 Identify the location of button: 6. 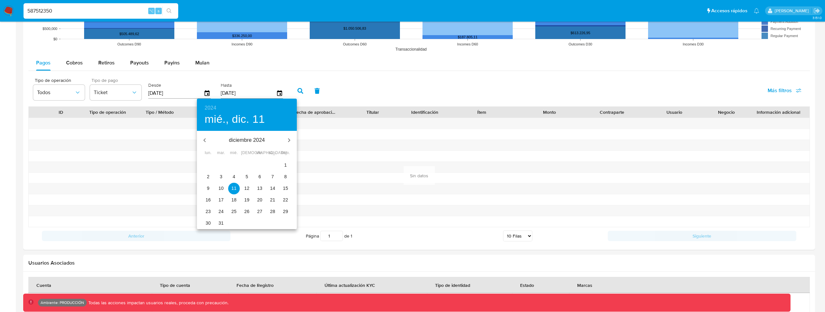
(260, 177).